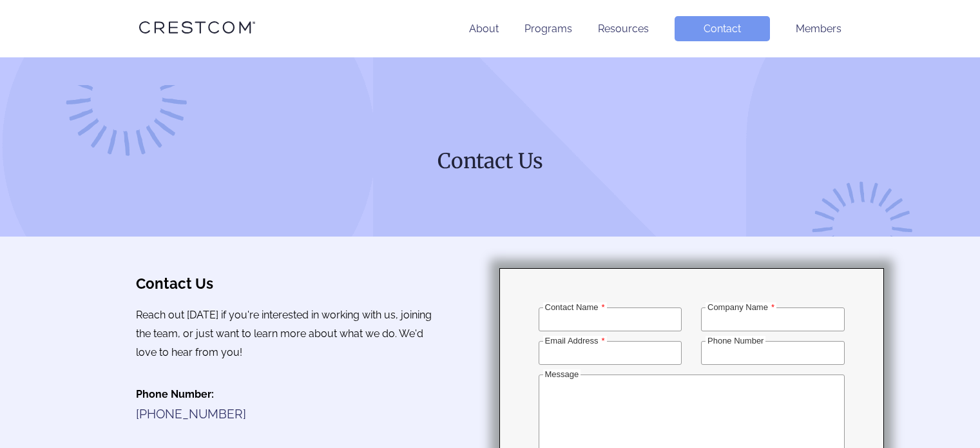 The image size is (980, 448). Describe the element at coordinates (574, 340) in the screenshot. I see `label: Email Address` at that location.